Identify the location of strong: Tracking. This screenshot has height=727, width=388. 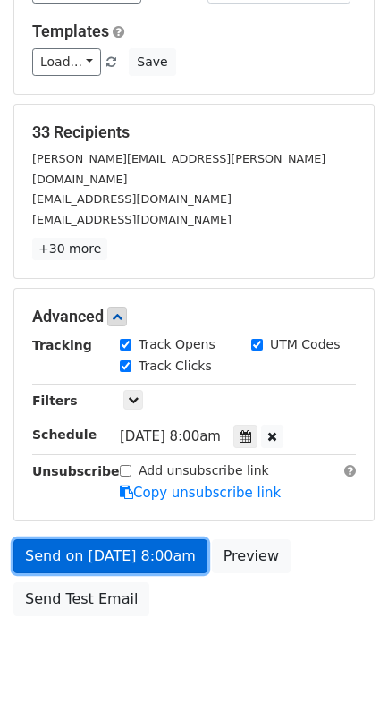
(62, 345).